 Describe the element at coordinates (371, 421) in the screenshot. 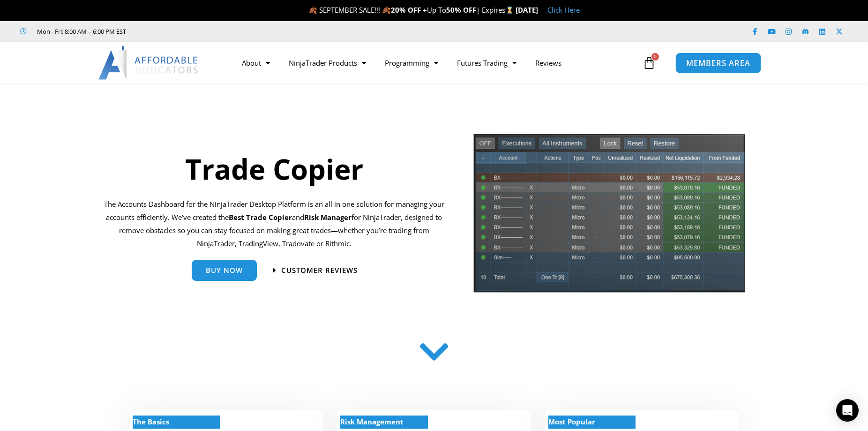

I see `strong: Risk Management` at that location.